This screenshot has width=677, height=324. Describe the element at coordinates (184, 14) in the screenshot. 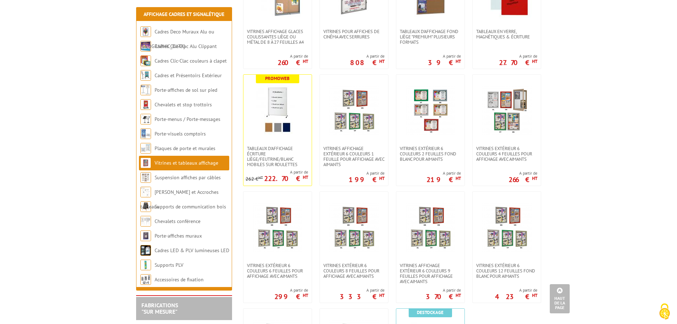

I see `a: Affichage Cadres et Signalétique` at that location.